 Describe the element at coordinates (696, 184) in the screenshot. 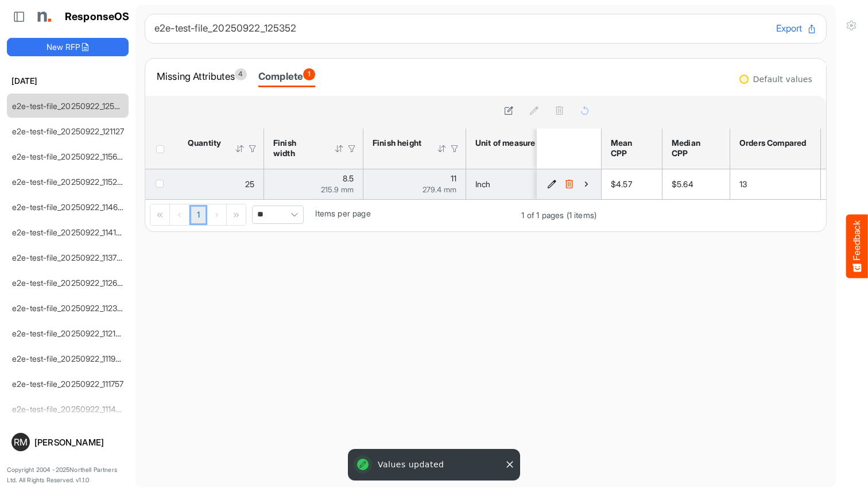

I see `td: $5.64 is template cell Column Header median-cpp` at that location.